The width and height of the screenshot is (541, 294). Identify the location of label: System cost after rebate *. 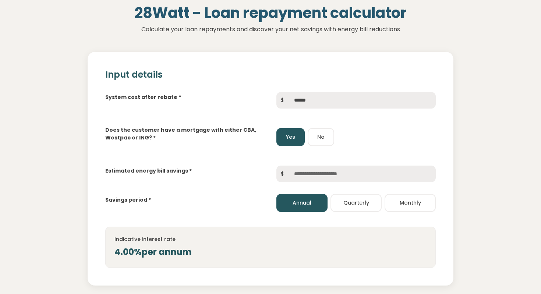
(143, 97).